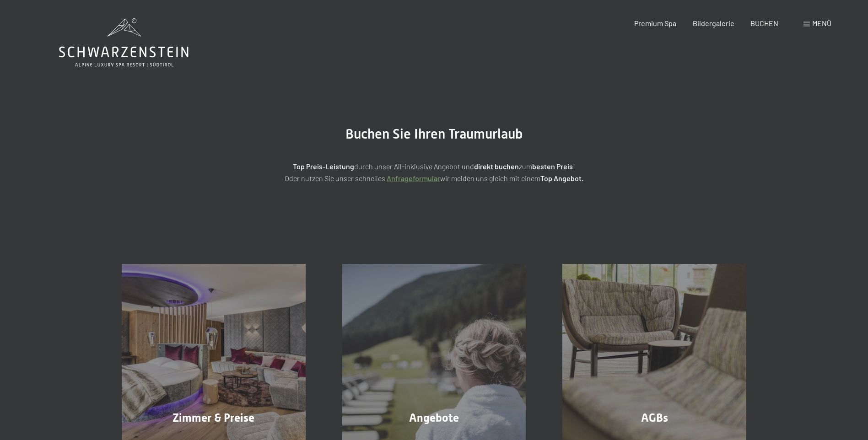 The image size is (868, 440). Describe the element at coordinates (434, 172) in the screenshot. I see `p: durch unser All-inklusive Angebot und zum ! Oder nutzen Sie unser schnelles wir melden uns gleich...` at that location.